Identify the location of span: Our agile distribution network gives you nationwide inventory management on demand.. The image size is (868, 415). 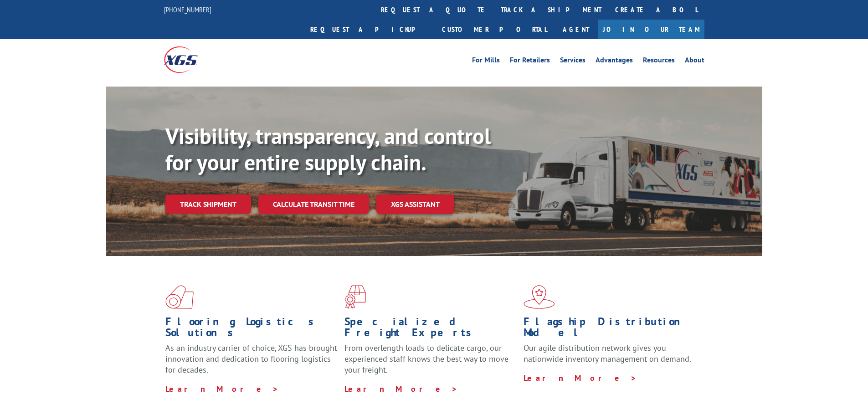
(607, 353).